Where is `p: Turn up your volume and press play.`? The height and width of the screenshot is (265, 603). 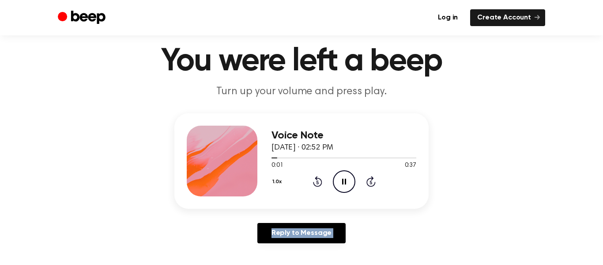 p: Turn up your volume and press play. is located at coordinates (302, 91).